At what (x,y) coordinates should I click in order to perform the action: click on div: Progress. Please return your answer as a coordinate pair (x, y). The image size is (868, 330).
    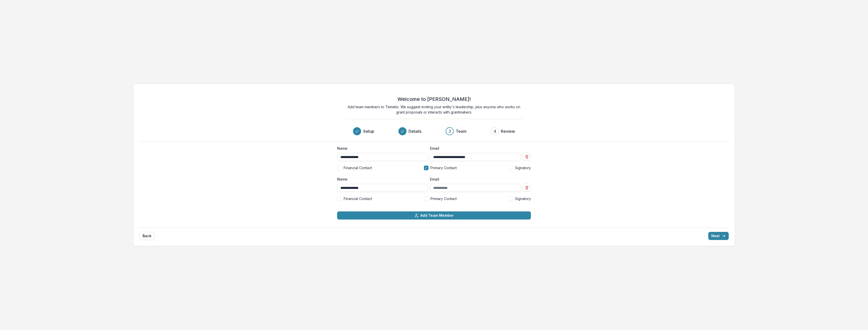
    Looking at the image, I should click on (434, 131).